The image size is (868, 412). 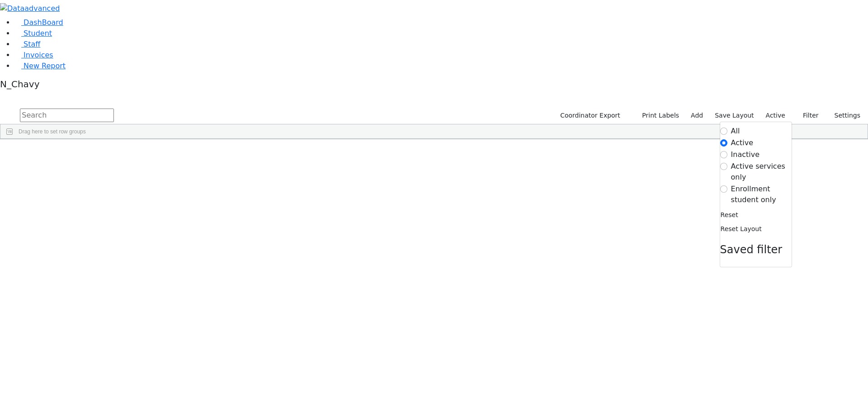 What do you see at coordinates (761, 172) in the screenshot?
I see `label: Active services only` at bounding box center [761, 172].